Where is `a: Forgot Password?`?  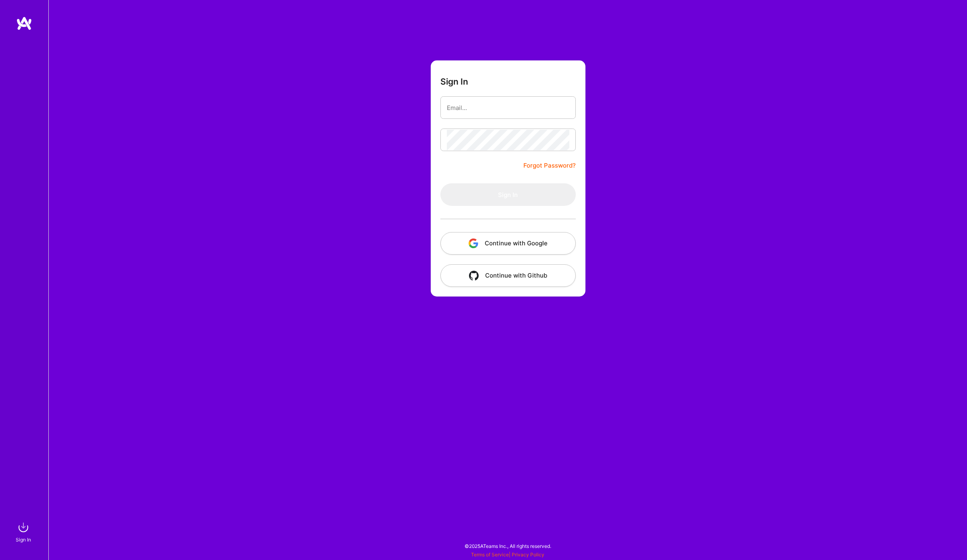
a: Forgot Password? is located at coordinates (550, 165).